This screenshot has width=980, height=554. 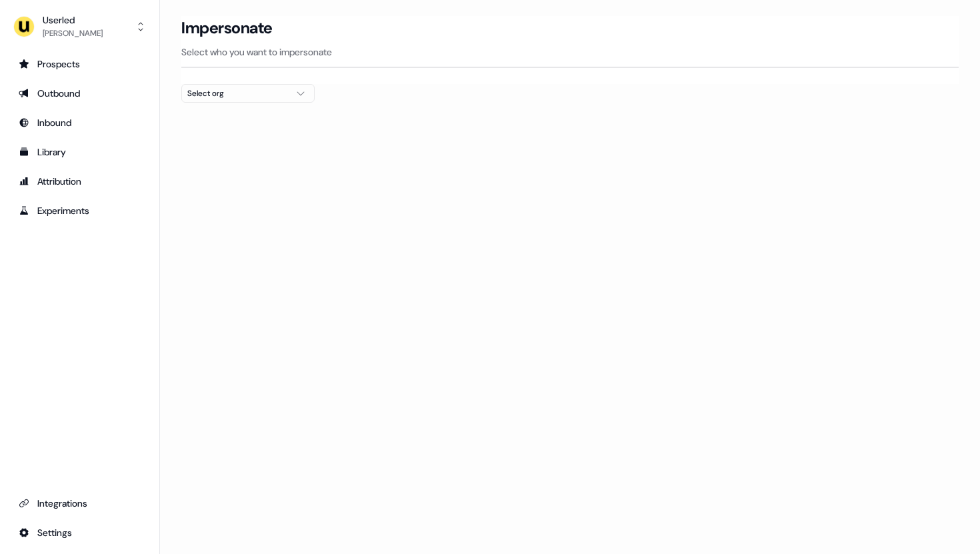 What do you see at coordinates (79, 123) in the screenshot?
I see `a: Go to Inbound` at bounding box center [79, 123].